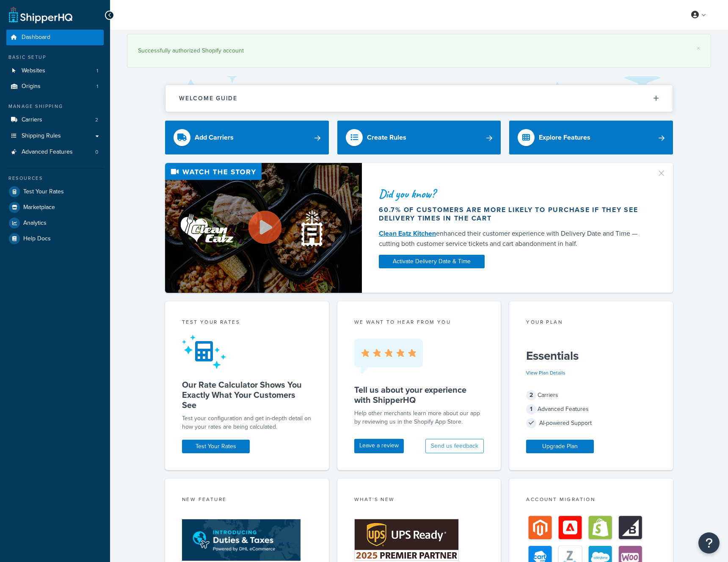 The width and height of the screenshot is (728, 562). What do you see at coordinates (55, 120) in the screenshot?
I see `a: Carriers2` at bounding box center [55, 120].